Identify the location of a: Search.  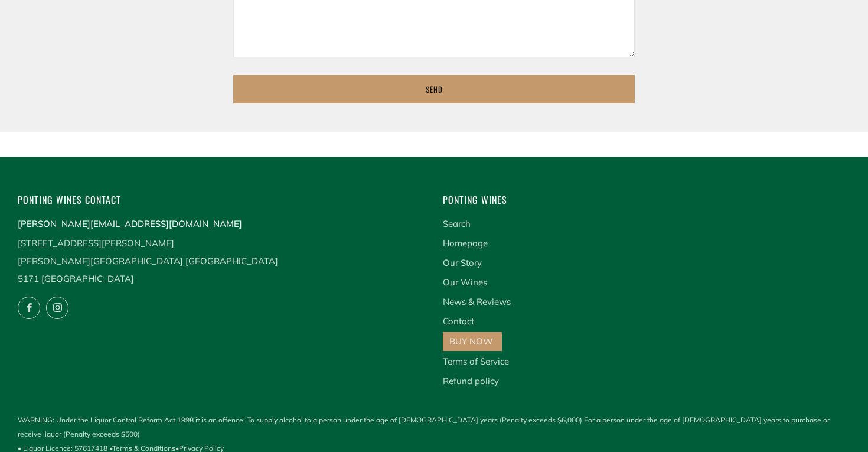
(456, 223).